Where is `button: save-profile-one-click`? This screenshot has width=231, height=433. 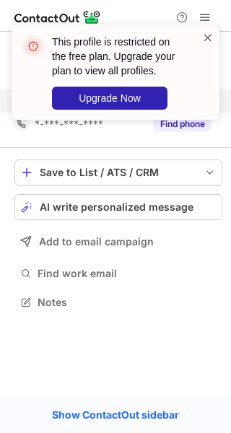 button: save-profile-one-click is located at coordinates (118, 172).